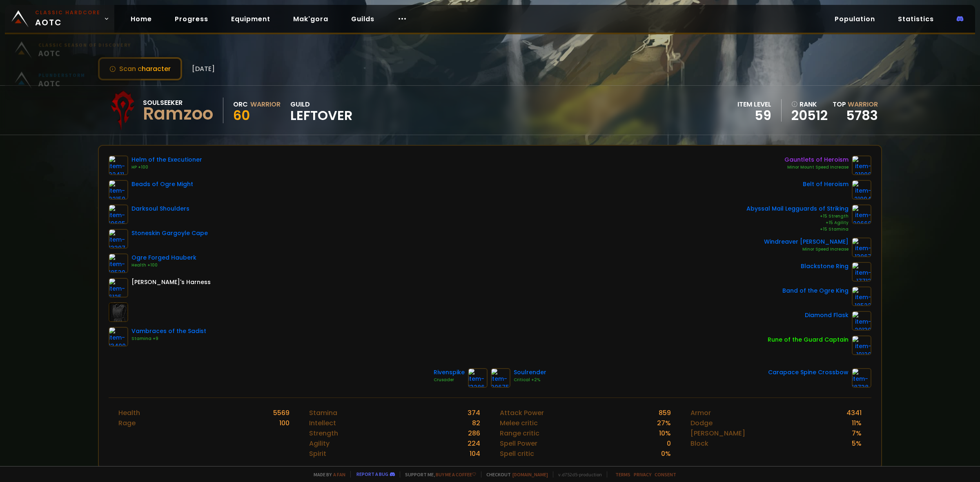  What do you see at coordinates (809, 339) in the screenshot?
I see `div: Rune of the Guard Captain` at bounding box center [809, 339].